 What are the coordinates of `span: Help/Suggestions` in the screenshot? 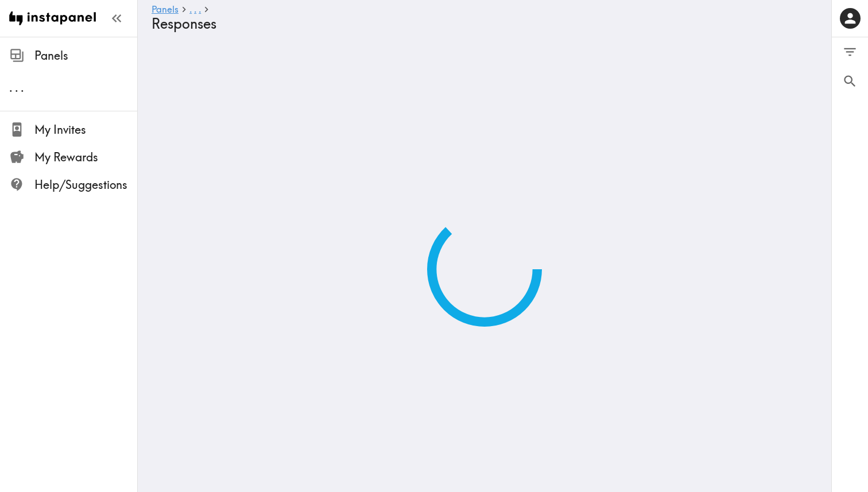 It's located at (85, 185).